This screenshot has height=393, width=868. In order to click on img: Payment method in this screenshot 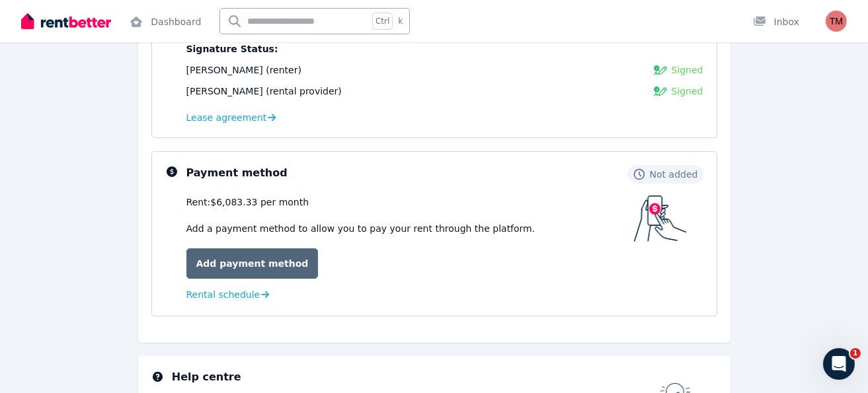, I will do `click(660, 219)`.